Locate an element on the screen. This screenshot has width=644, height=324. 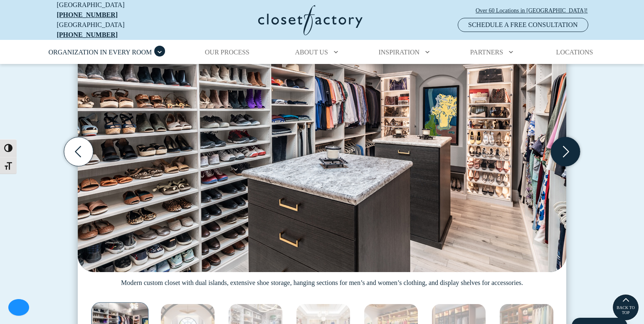
span: Inspiration is located at coordinates (399, 52).